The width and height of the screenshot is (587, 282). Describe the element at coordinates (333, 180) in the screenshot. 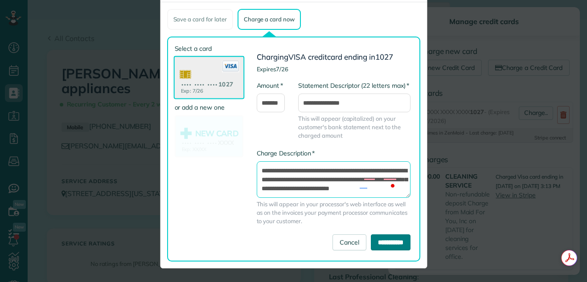

I see `textarea: To enrich screen reader interactions, please activate Accessibility in Grammarly extension settings` at that location.